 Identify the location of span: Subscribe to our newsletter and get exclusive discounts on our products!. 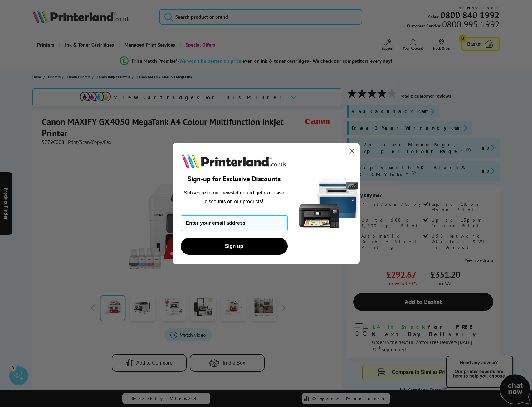
(234, 197).